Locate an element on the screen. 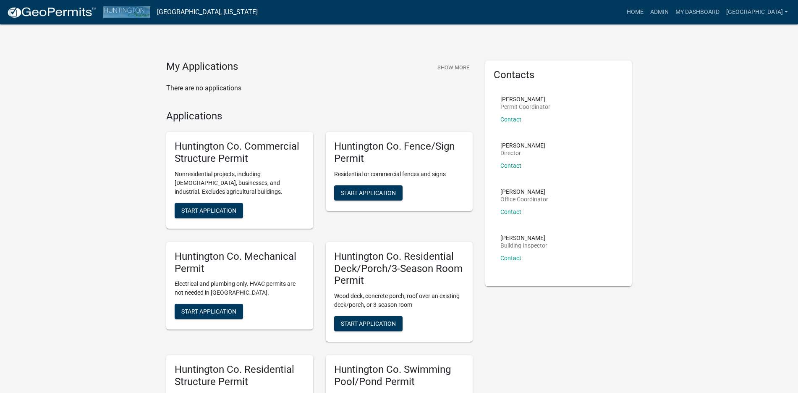 The height and width of the screenshot is (393, 798). p: Director is located at coordinates (523, 153).